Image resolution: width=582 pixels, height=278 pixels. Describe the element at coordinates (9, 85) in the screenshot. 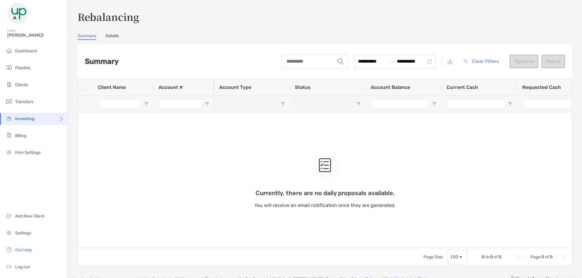

I see `img: clients icon` at that location.